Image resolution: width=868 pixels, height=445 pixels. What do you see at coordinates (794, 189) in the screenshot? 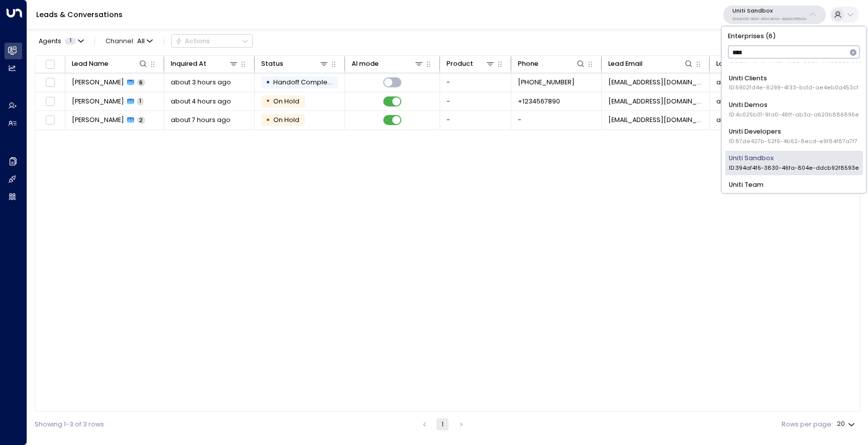
I see `div: Uniti Team` at bounding box center [794, 189].